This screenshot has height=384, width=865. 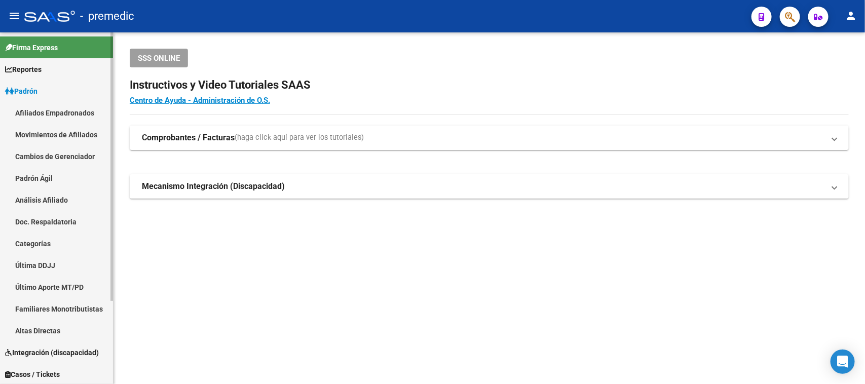 What do you see at coordinates (159, 58) in the screenshot?
I see `button: SSS ONLINE` at bounding box center [159, 58].